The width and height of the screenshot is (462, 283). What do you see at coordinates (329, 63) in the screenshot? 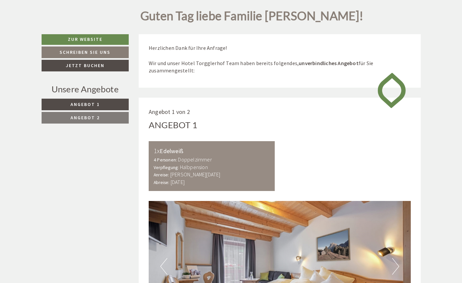
I see `strong: unverbindliches Angebot` at bounding box center [329, 63].